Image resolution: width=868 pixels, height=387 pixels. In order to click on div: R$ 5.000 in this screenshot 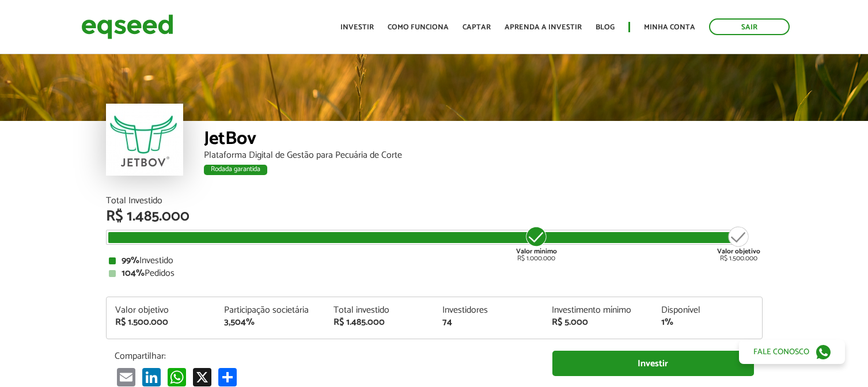, I will do `click(598, 322)`.